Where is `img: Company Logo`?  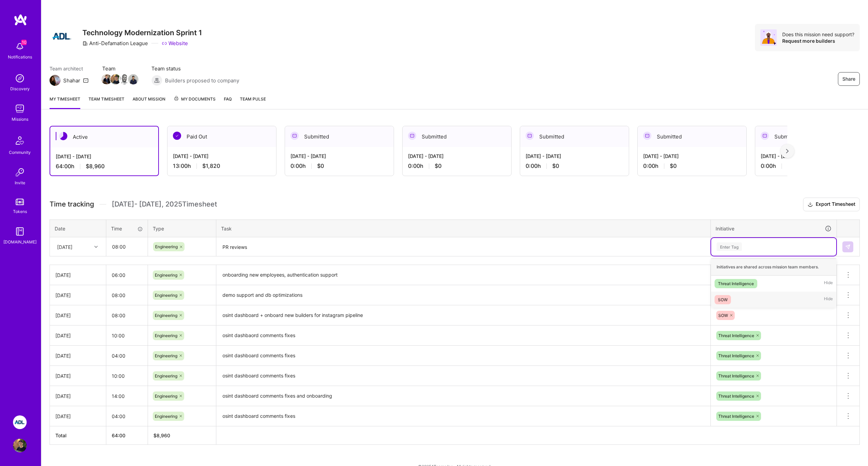
img: Company Logo is located at coordinates (62, 36).